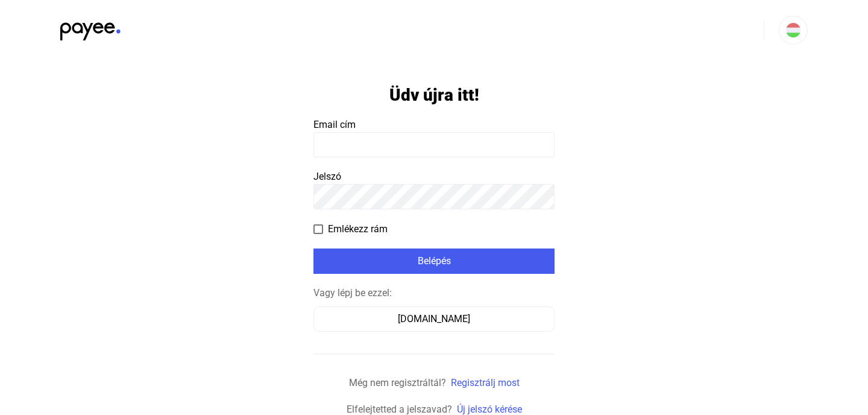 This screenshot has width=868, height=415. Describe the element at coordinates (357, 229) in the screenshot. I see `span: Emlékezz rám` at that location.